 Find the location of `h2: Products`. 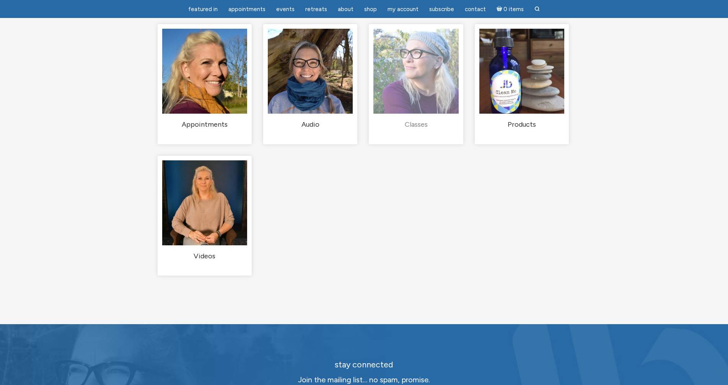

h2: Products is located at coordinates (522, 125).